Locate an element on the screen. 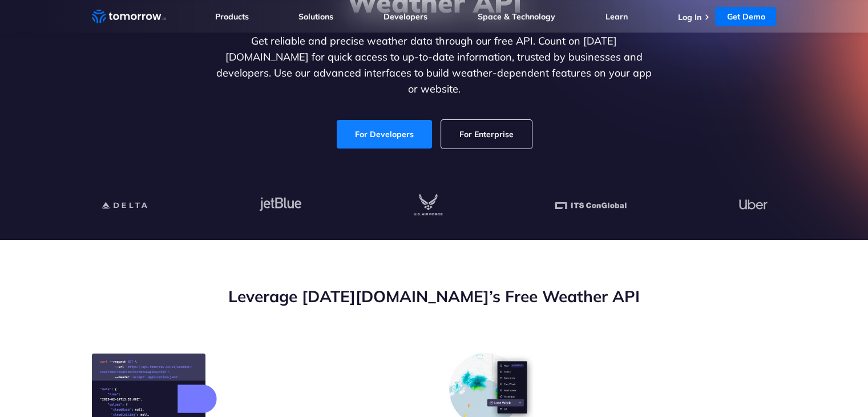 This screenshot has height=417, width=868. a: Learn is located at coordinates (616, 17).